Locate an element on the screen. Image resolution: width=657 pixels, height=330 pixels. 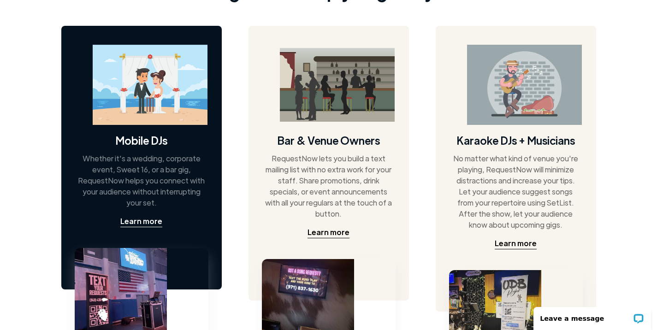
p: Leave a message is located at coordinates (59, 18).